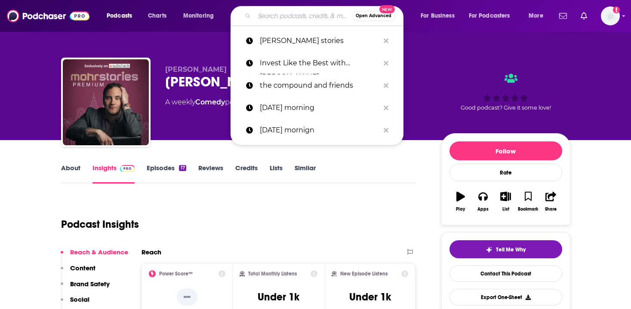  Describe the element at coordinates (551, 210) in the screenshot. I see `div: Share` at that location.